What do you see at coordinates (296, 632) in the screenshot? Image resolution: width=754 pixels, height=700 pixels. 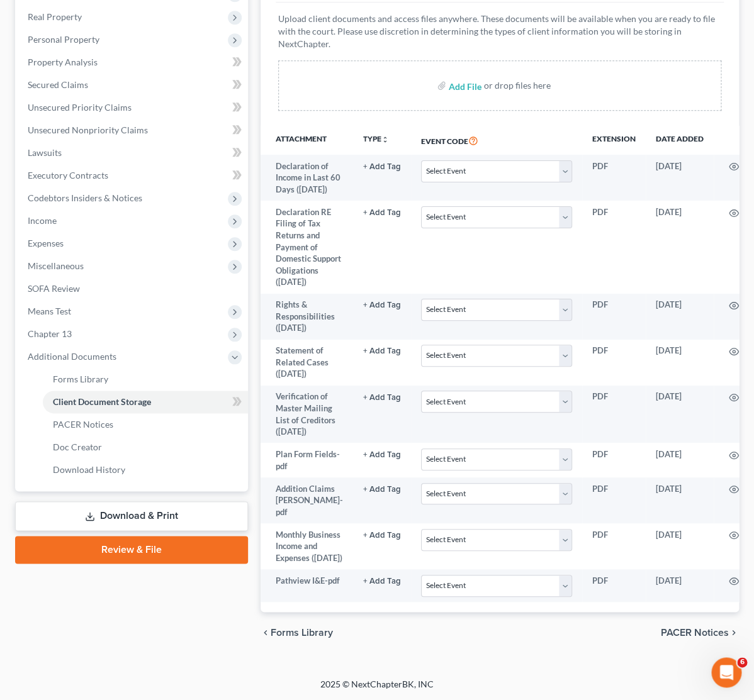 I see `button: chevron_left Forms Library` at bounding box center [296, 632].